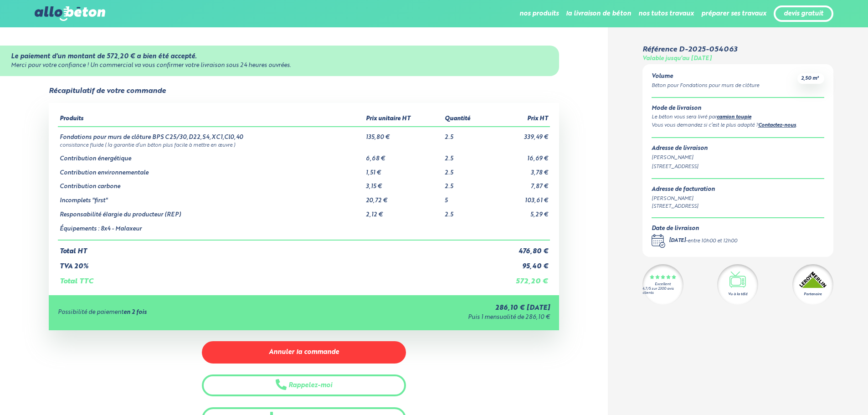 The width and height of the screenshot is (868, 415). Describe the element at coordinates (211, 212) in the screenshot. I see `td: Responsabilité élargie du producteur (REP)` at that location.